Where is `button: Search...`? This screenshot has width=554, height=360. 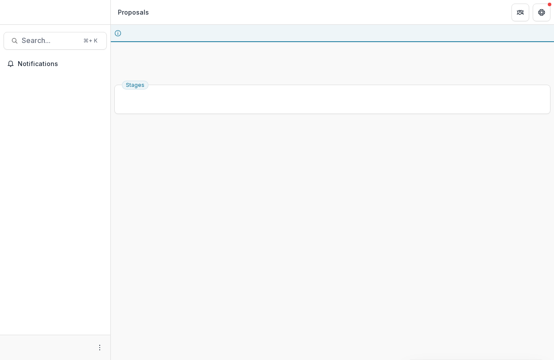
button: Search... is located at coordinates (55, 41).